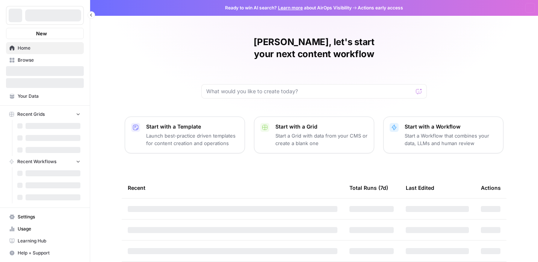 The width and height of the screenshot is (538, 262). Describe the element at coordinates (31, 114) in the screenshot. I see `span: Recent Grids` at that location.